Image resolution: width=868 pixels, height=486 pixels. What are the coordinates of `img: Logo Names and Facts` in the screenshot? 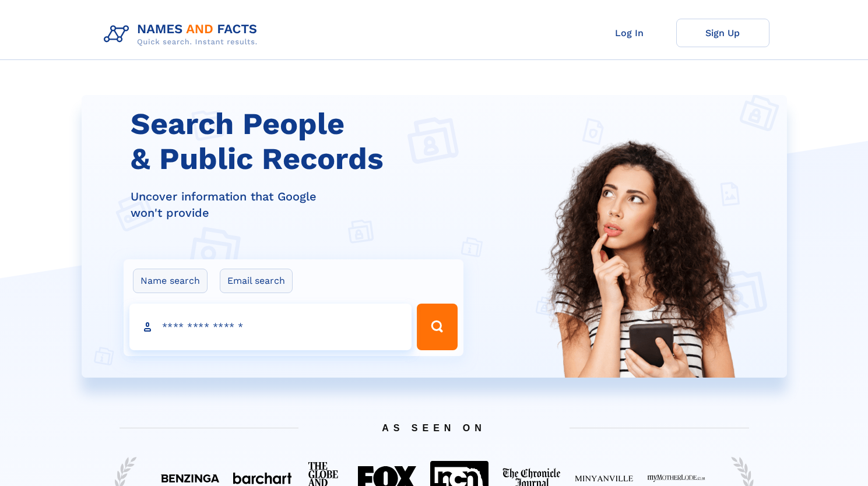 It's located at (183, 35).